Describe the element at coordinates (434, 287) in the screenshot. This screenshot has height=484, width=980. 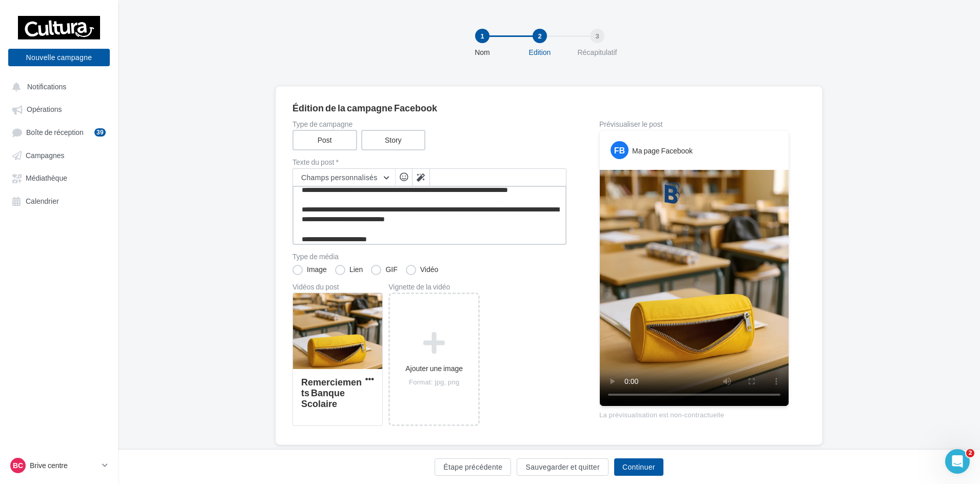
I see `div: Vignette de la vidéo` at that location.